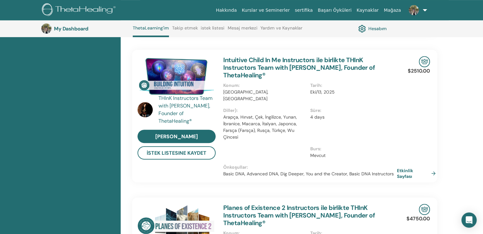 Image resolution: width=483 pixels, height=234 pixels. I want to click on a: Kurslar ve Seminerler, so click(265, 10).